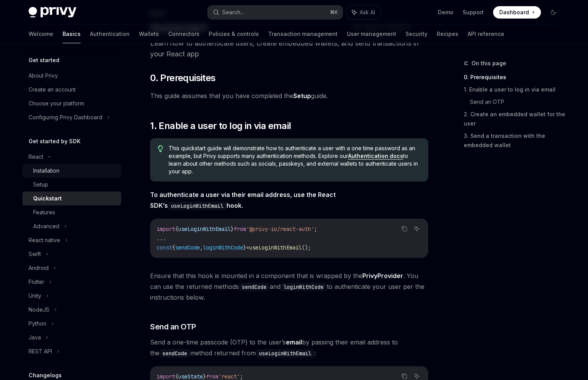 The image size is (588, 380). What do you see at coordinates (234, 34) in the screenshot?
I see `a: Policies & controls` at bounding box center [234, 34].